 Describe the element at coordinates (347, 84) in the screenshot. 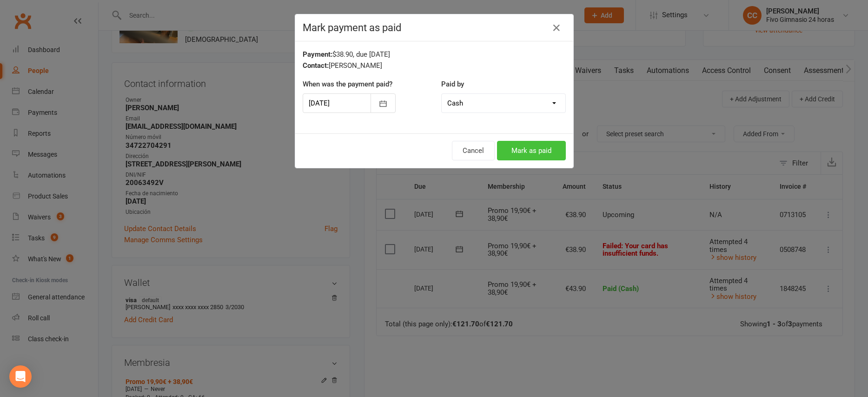

I see `label: When was the payment paid?` at that location.